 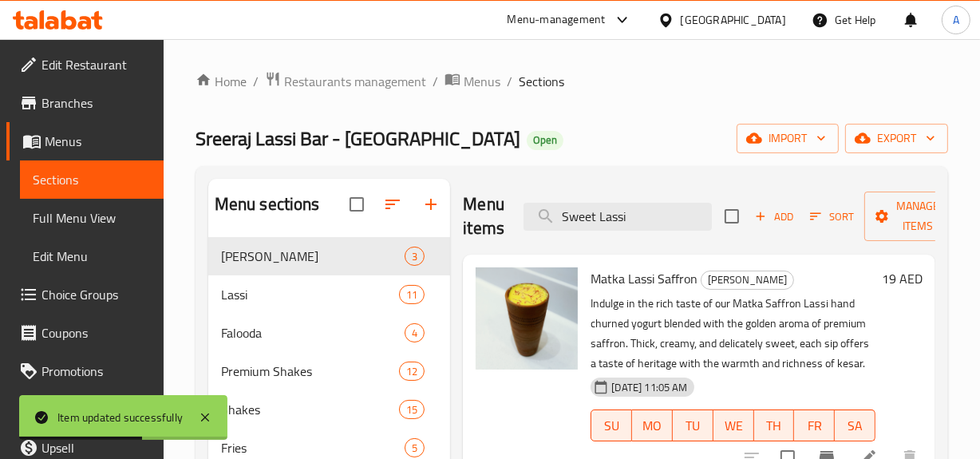 What do you see at coordinates (918, 217) in the screenshot?
I see `span: Manage items` at bounding box center [918, 217].